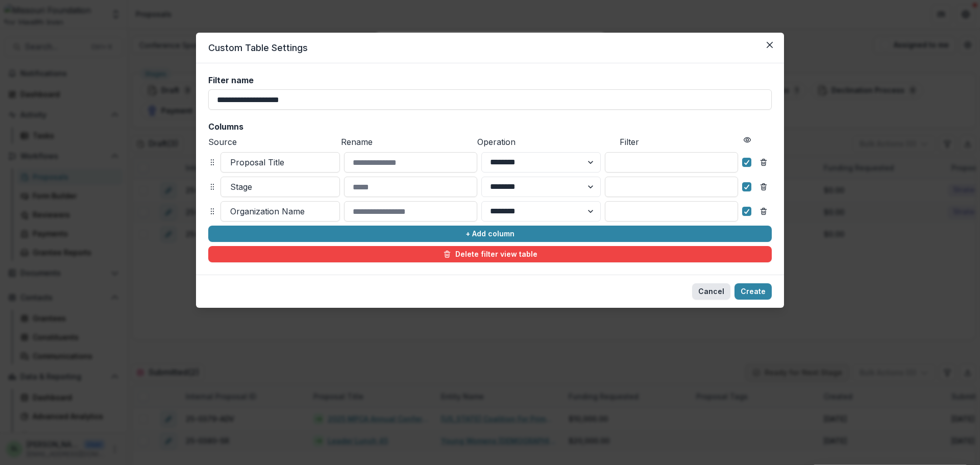  What do you see at coordinates (490, 127) in the screenshot?
I see `h2: Columns` at bounding box center [490, 127].